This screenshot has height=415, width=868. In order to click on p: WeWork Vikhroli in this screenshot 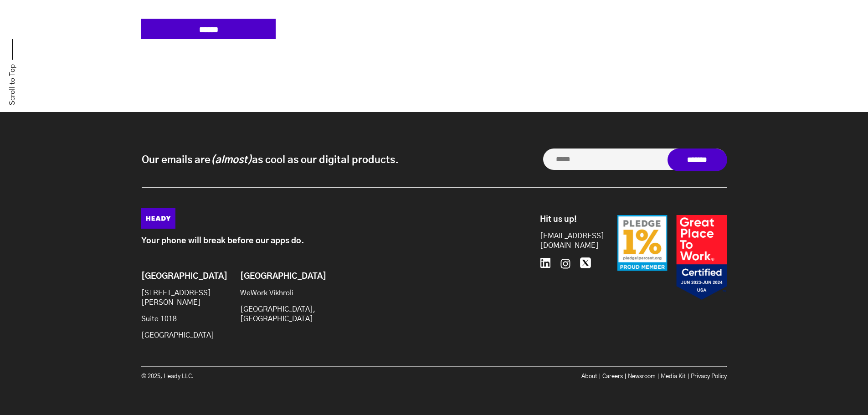, I will do `click(277, 293)`.